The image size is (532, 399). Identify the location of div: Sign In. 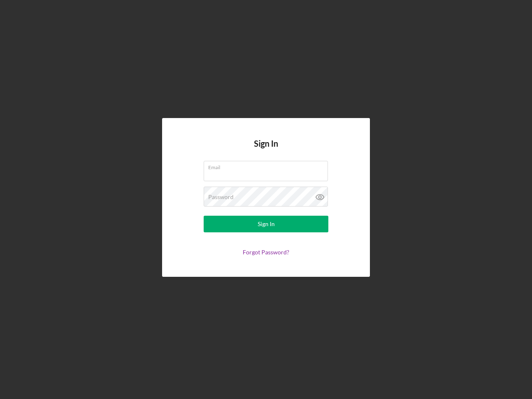
(266, 224).